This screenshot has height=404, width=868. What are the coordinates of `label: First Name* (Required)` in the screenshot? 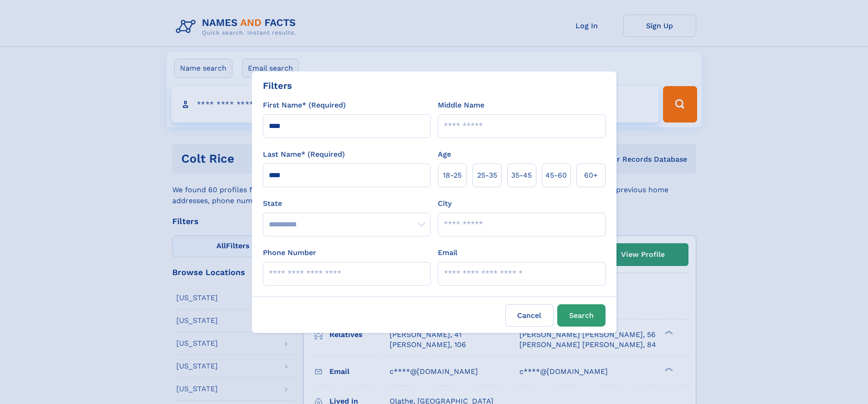 It's located at (305, 105).